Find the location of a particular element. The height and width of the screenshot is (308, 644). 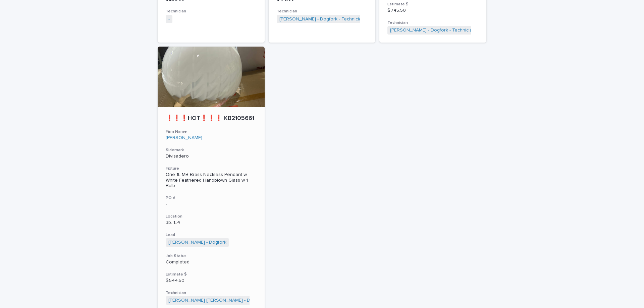

p: $ 745.50 is located at coordinates (433, 10).